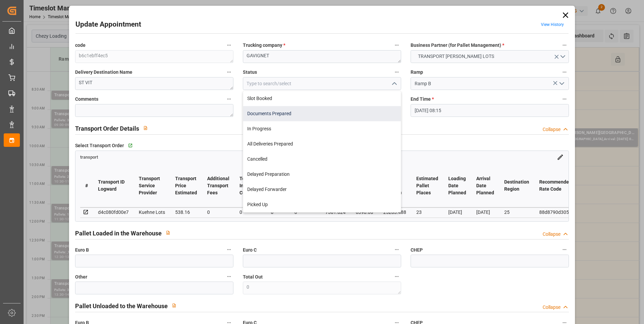 The width and height of the screenshot is (644, 324). I want to click on button: Ramp, so click(565, 72).